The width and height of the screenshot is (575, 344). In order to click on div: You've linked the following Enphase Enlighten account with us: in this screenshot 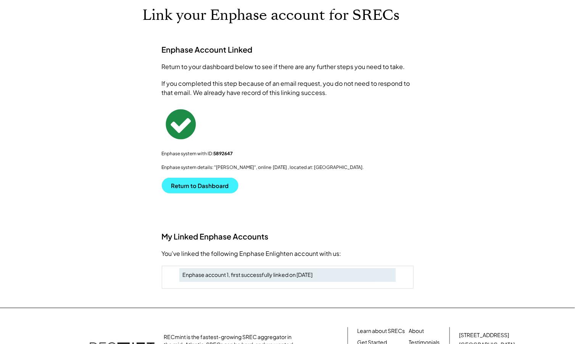, I will do `click(288, 254)`.